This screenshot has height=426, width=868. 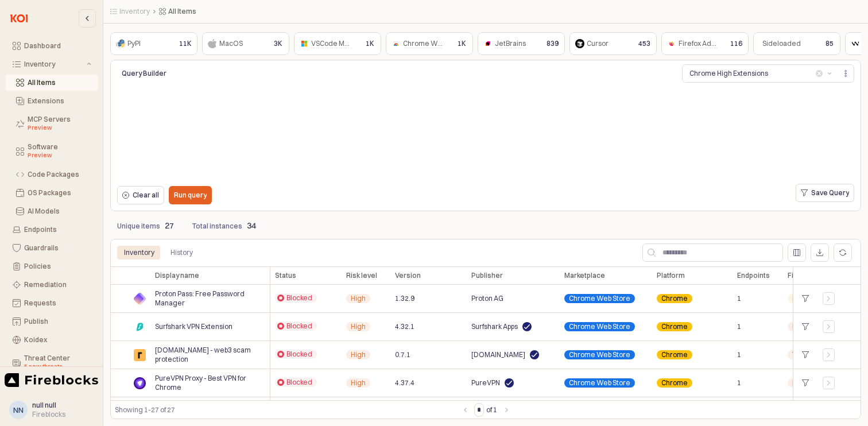 I want to click on span: 1.32.9, so click(x=405, y=298).